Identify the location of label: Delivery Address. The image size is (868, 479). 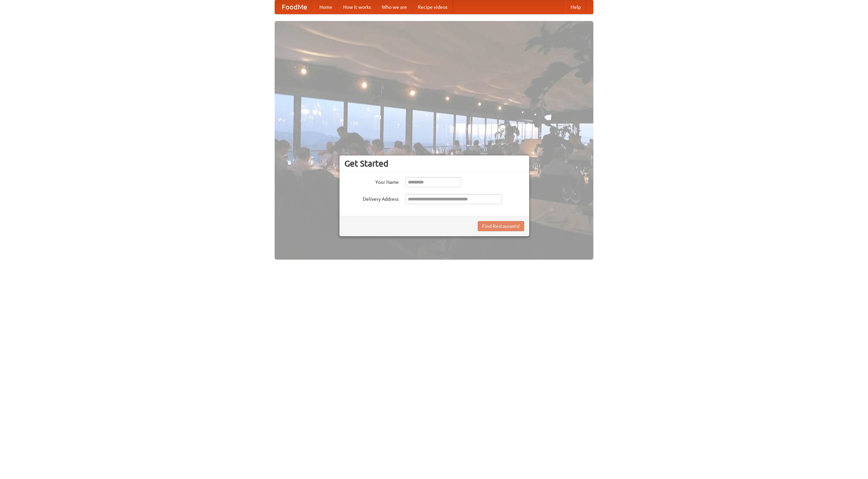
(372, 198).